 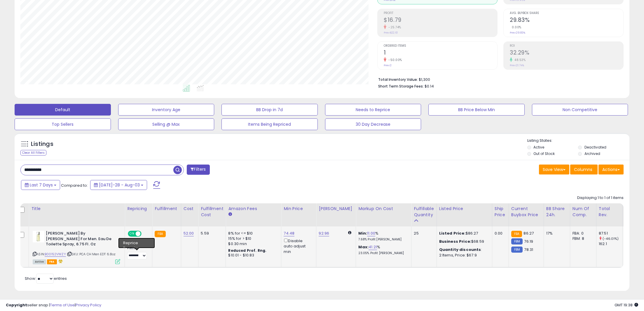 What do you see at coordinates (609, 212) in the screenshot?
I see `div: Total Rev.` at bounding box center [609, 212].